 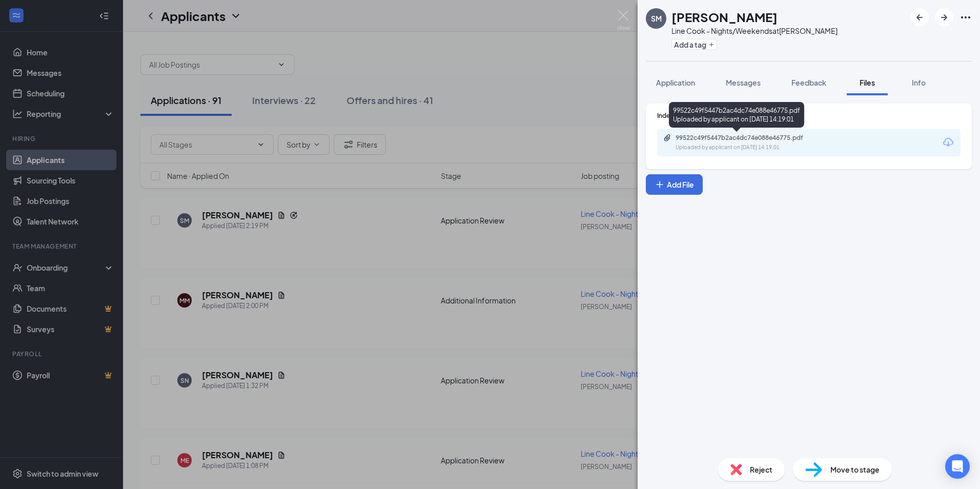 What do you see at coordinates (674, 184) in the screenshot?
I see `button: Add FilePlus` at bounding box center [674, 184].